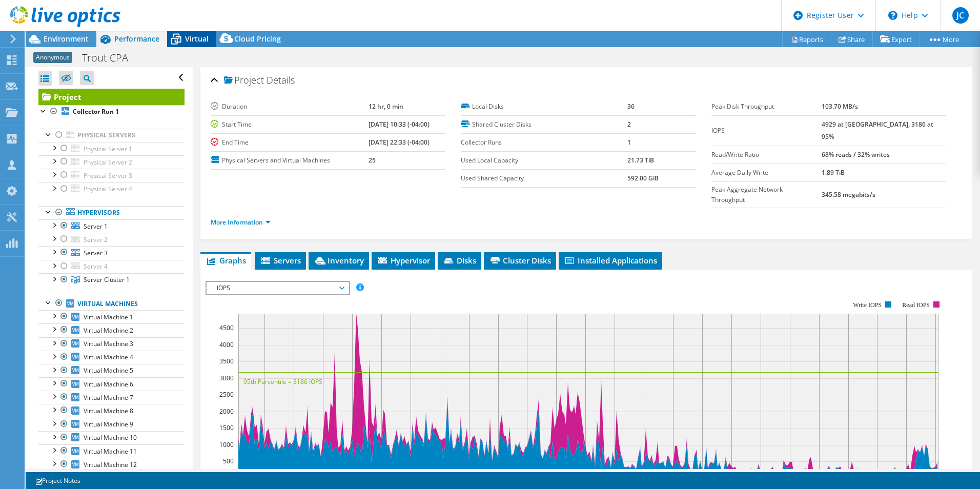  I want to click on b: 2, so click(628, 124).